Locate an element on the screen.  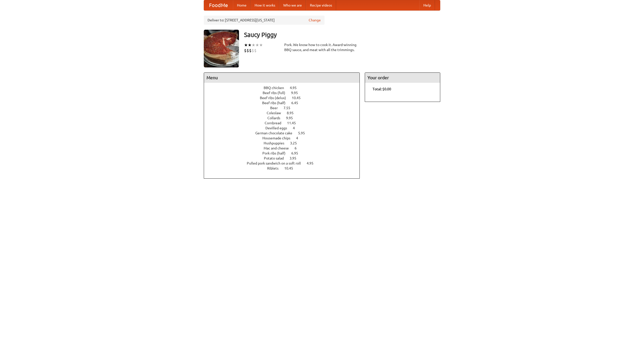
span: Beef ribs (half) is located at coordinates (276, 103).